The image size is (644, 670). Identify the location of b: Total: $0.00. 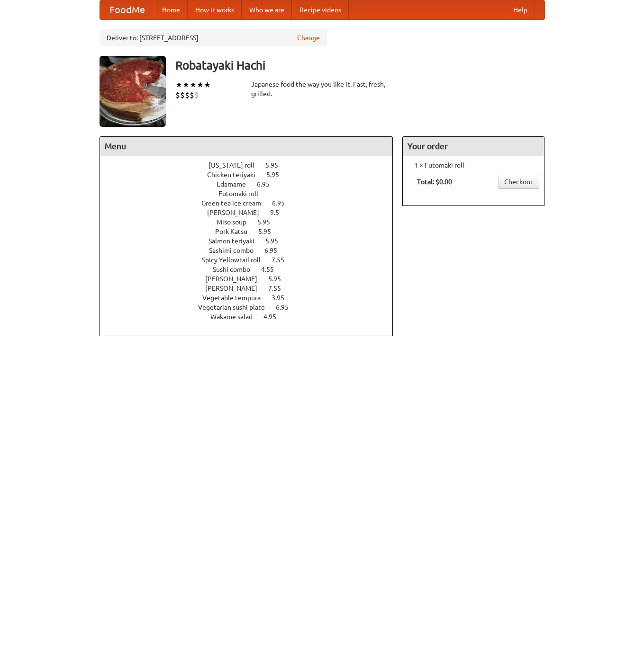
(435, 182).